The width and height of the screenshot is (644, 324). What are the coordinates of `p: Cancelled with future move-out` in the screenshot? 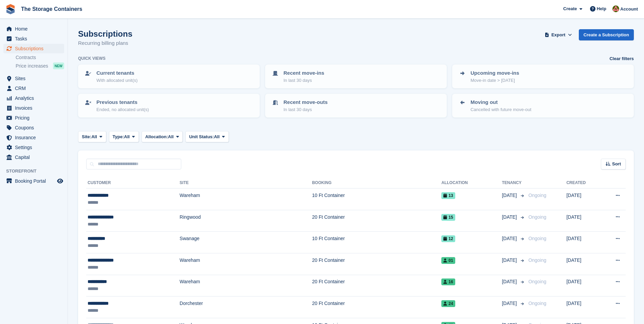 It's located at (500, 110).